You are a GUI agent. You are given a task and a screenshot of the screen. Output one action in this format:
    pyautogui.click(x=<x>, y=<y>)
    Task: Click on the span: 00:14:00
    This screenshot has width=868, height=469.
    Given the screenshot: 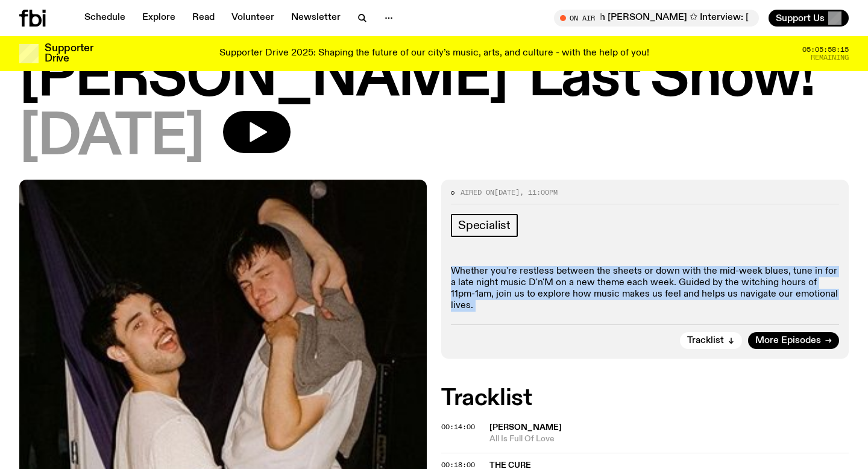 What is the action you would take?
    pyautogui.click(x=458, y=427)
    